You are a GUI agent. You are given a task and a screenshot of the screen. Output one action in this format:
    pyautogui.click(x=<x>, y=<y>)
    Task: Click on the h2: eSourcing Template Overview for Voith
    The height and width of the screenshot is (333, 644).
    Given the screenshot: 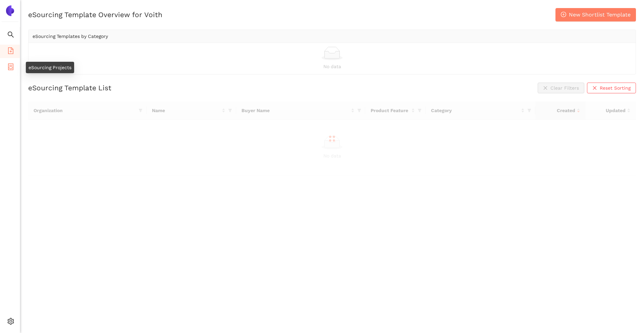 What is the action you would take?
    pyautogui.click(x=95, y=15)
    